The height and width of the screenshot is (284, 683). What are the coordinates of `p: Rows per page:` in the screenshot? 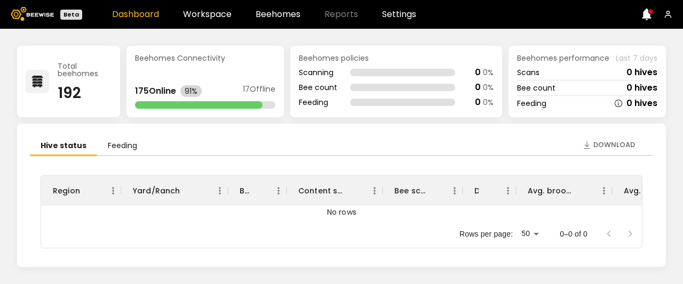 It's located at (486, 234).